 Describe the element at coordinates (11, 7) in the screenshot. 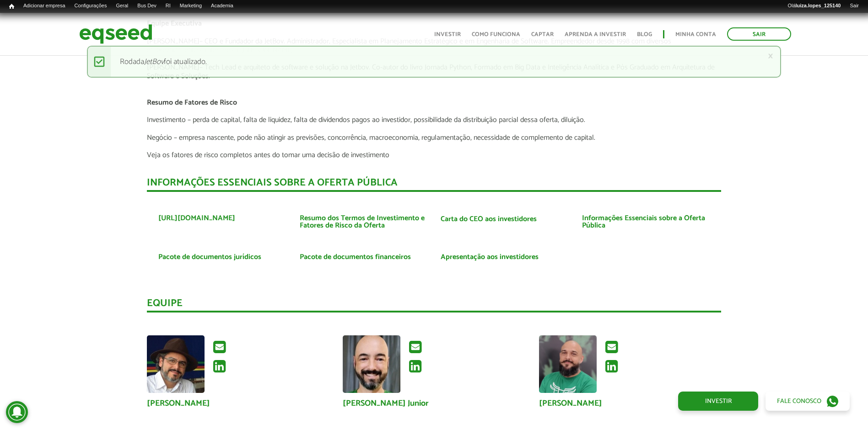

I see `span: Início` at that location.